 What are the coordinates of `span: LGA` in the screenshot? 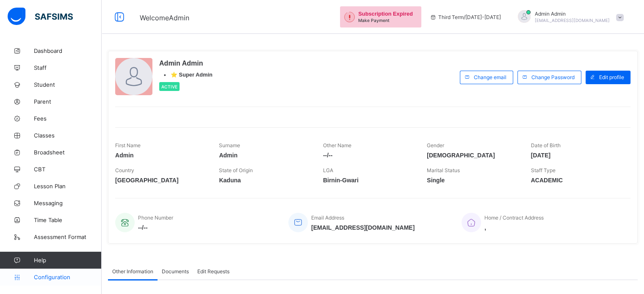 It's located at (328, 170).